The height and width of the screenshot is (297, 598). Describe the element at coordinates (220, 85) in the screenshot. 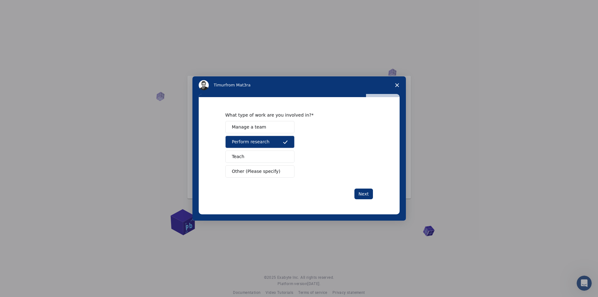

I see `span: Timur` at that location.